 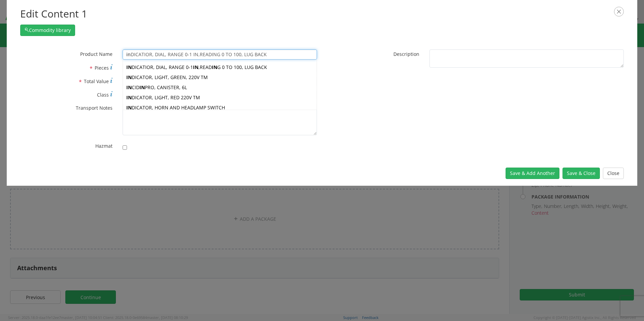 I want to click on button: Save & Add Another, so click(x=533, y=173).